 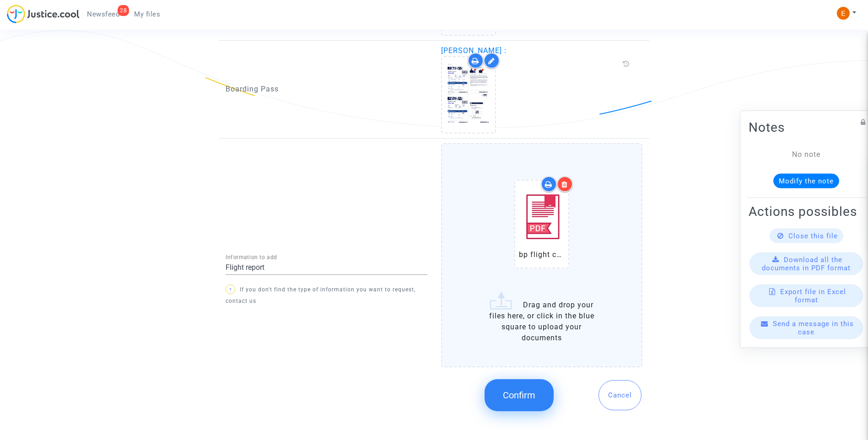 What do you see at coordinates (519, 395) in the screenshot?
I see `button: Confirm` at bounding box center [519, 395].